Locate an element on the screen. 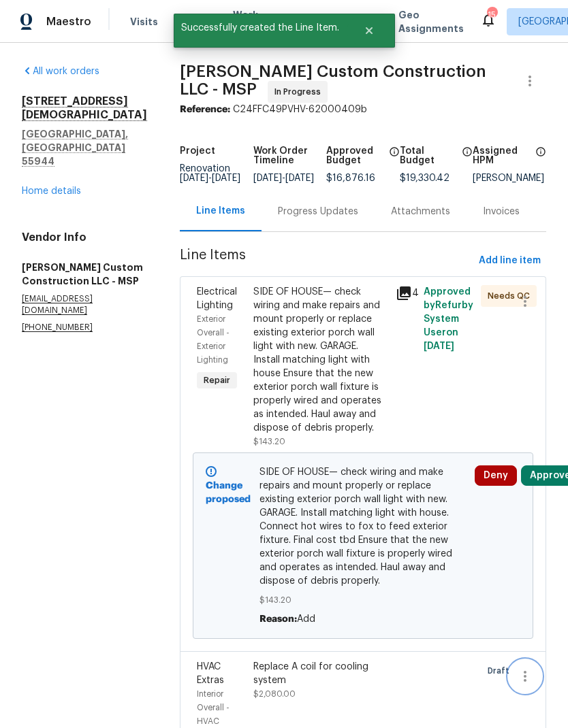 This screenshot has width=568, height=728. span: Renovation is located at coordinates (209, 173).